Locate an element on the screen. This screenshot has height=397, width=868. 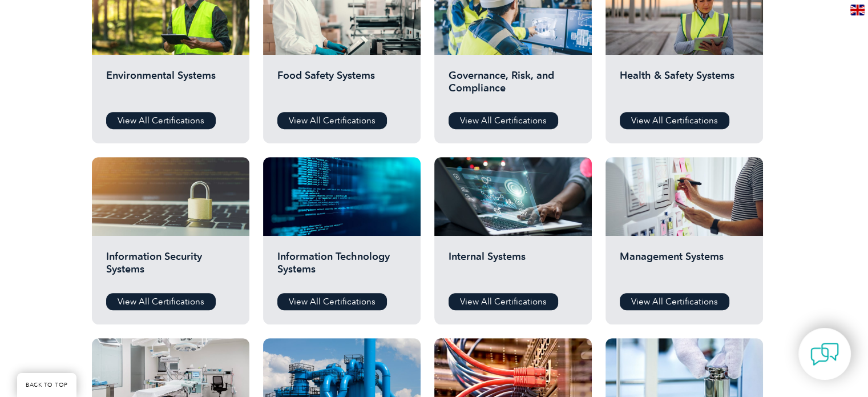
h2: Information Security Systems is located at coordinates (171, 268).